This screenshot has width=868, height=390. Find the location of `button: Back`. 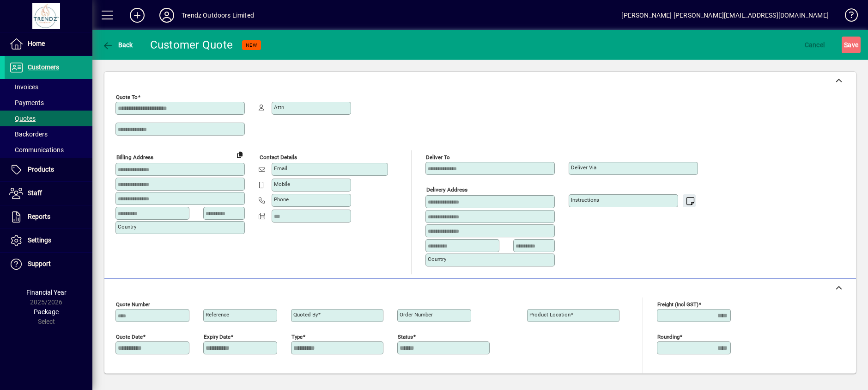

button: Back is located at coordinates (117, 45).